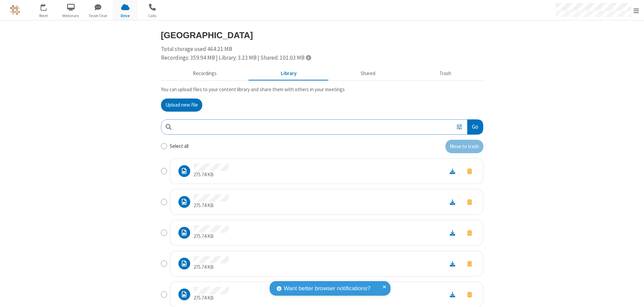 This screenshot has width=644, height=307. What do you see at coordinates (322, 58) in the screenshot?
I see `div: Recordings: 359.94 MB | Library: 3.23 MB | Shared: 101.03 MB` at bounding box center [322, 58].